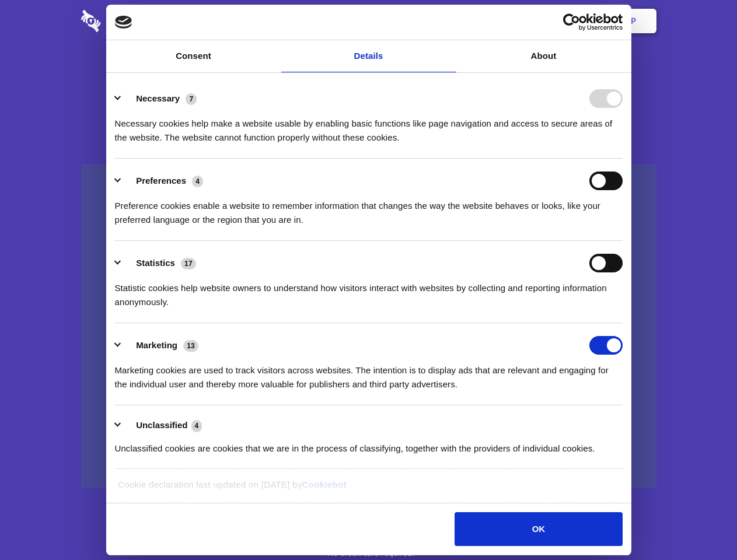  I want to click on button: Statistics (17), so click(159, 263).